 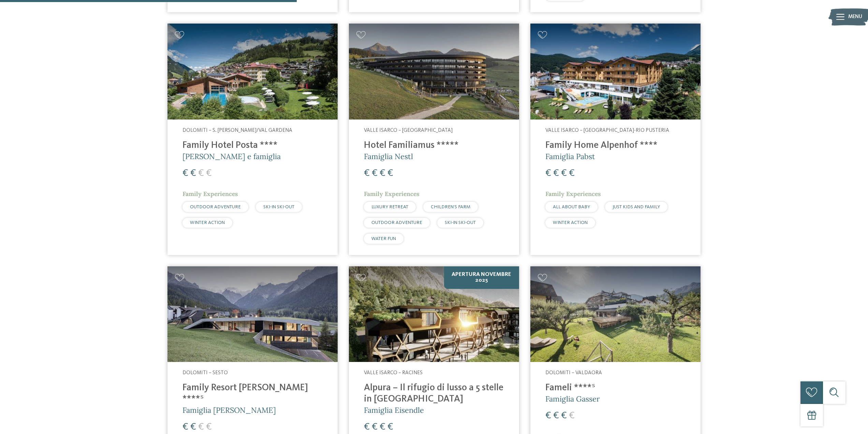 What do you see at coordinates (451, 207) in the screenshot?
I see `span: CHILDREN’S FARM` at bounding box center [451, 207].